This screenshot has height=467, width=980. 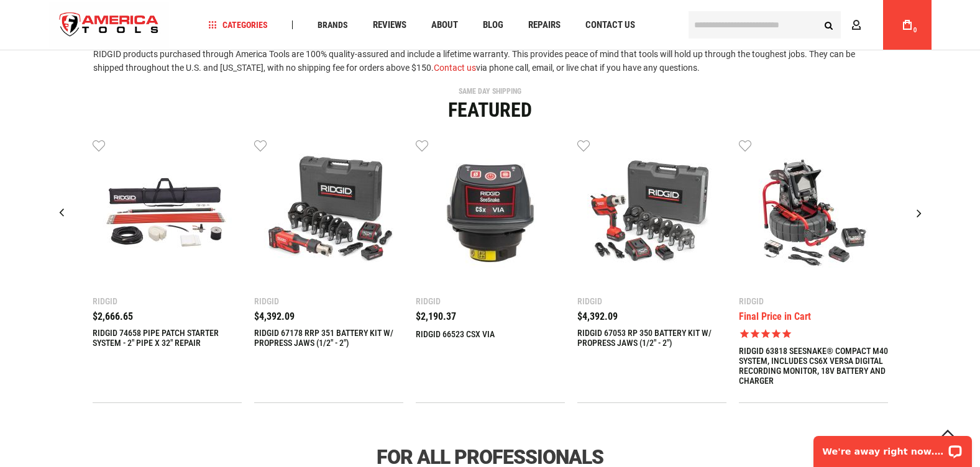 What do you see at coordinates (455, 68) in the screenshot?
I see `a: Contact us` at bounding box center [455, 68].